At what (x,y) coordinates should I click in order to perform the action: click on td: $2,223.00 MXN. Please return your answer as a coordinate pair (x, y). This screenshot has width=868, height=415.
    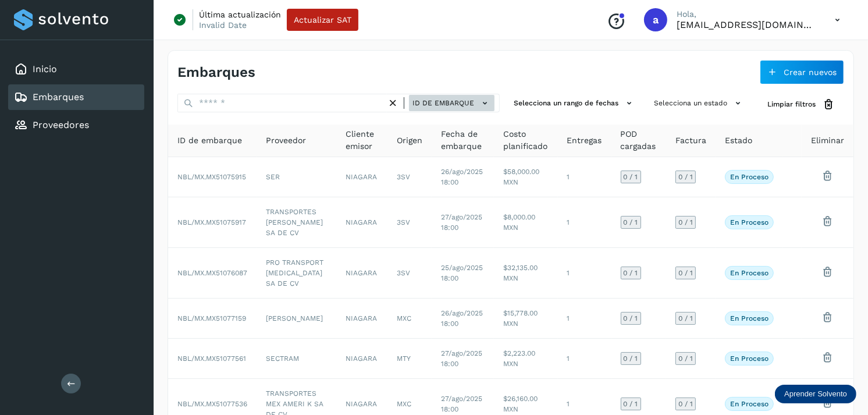
    Looking at the image, I should click on (526, 358).